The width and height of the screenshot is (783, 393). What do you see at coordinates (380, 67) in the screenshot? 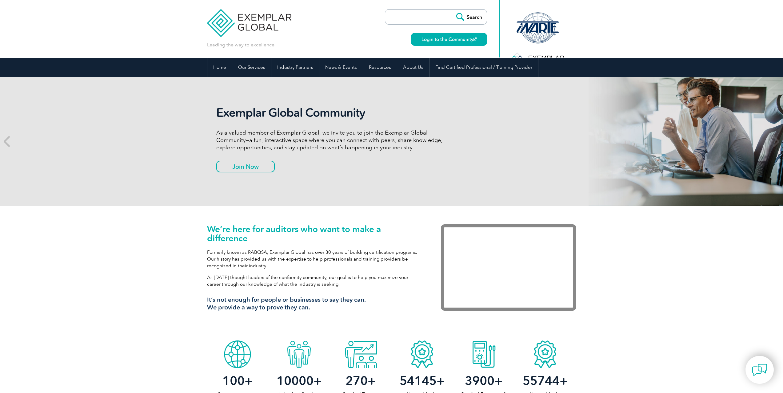
I see `a: Resources` at bounding box center [380, 67].